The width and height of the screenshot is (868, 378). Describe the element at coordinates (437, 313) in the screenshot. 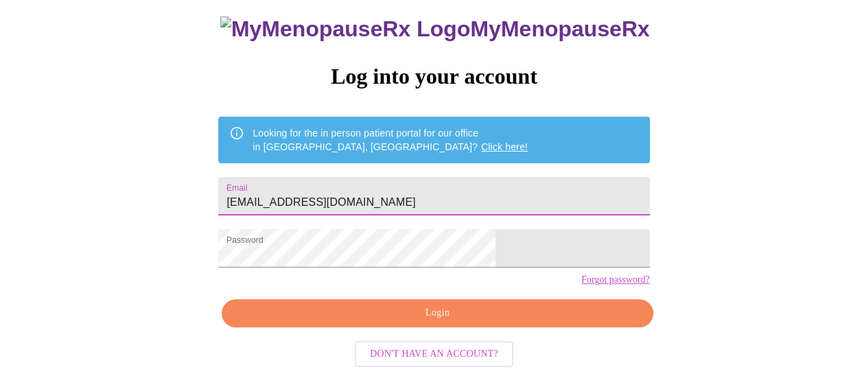

I see `span: Login` at that location.